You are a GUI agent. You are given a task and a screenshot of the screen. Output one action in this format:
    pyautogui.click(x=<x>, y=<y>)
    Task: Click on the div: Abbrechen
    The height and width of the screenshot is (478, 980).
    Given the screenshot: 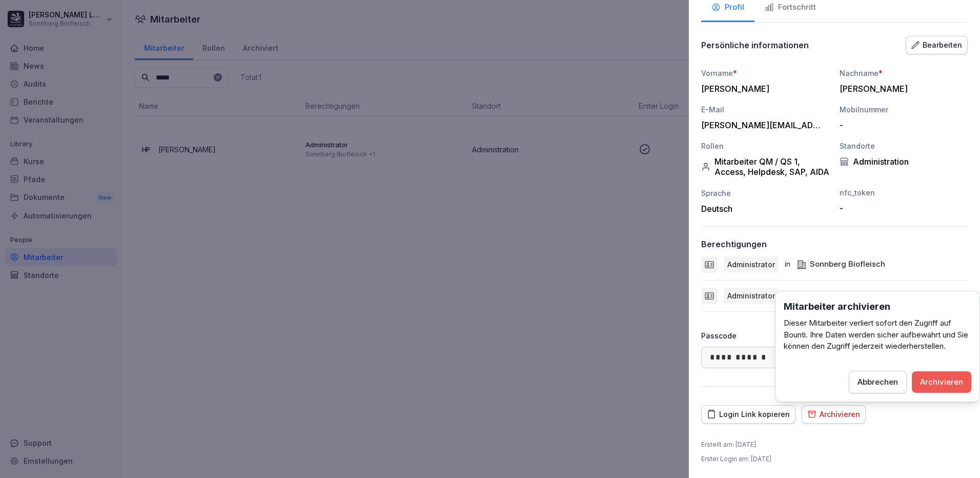 What is the action you would take?
    pyautogui.click(x=878, y=382)
    